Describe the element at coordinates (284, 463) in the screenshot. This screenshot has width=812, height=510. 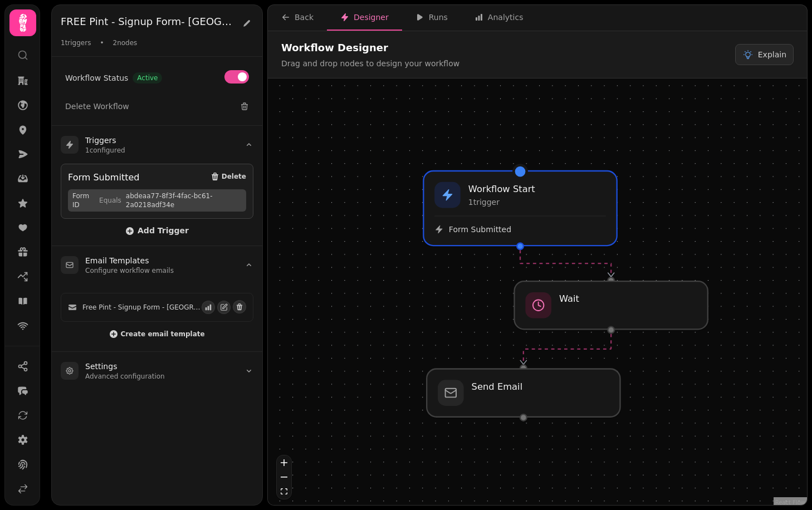
I see `button: zoom in` at that location.